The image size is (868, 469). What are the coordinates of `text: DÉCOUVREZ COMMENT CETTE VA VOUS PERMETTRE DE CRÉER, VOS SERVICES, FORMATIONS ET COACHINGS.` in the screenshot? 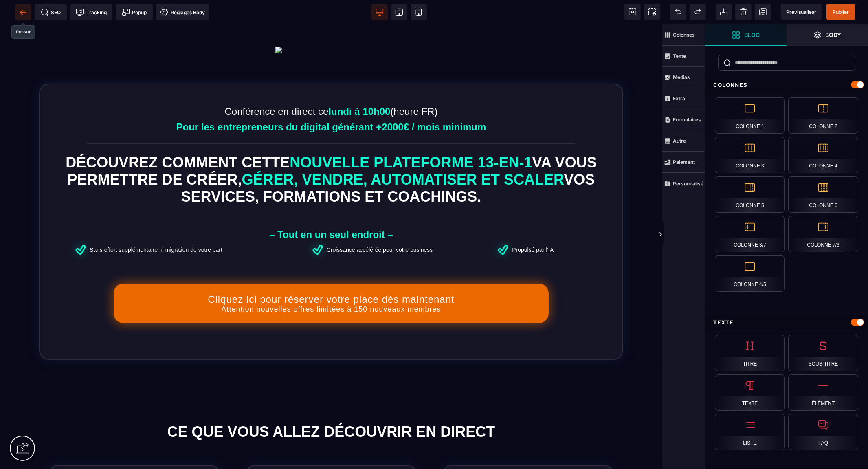 It's located at (331, 155).